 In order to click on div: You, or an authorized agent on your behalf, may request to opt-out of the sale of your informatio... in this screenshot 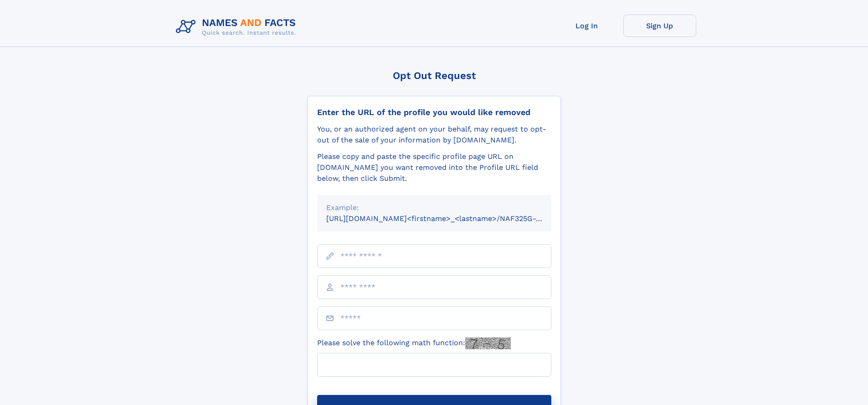, I will do `click(434, 135)`.